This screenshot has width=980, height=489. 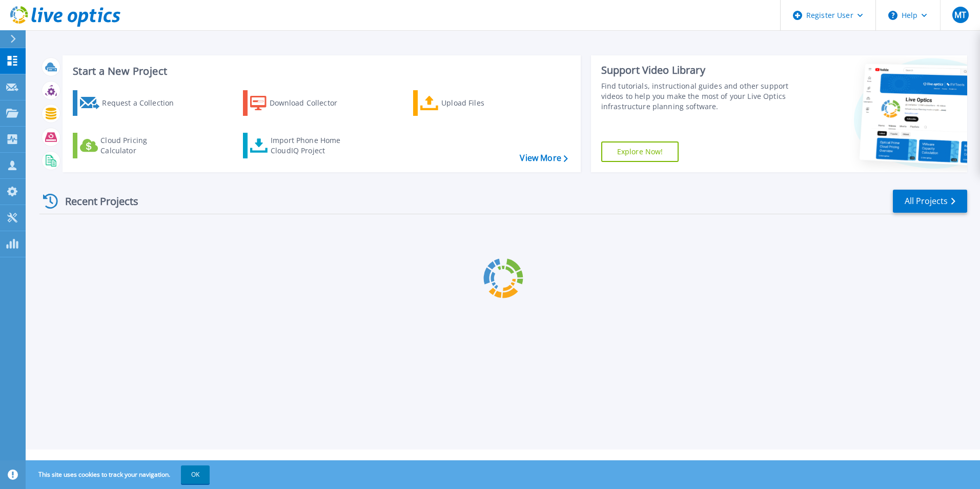 I want to click on a: Cloud Pricing Calculator, so click(x=130, y=145).